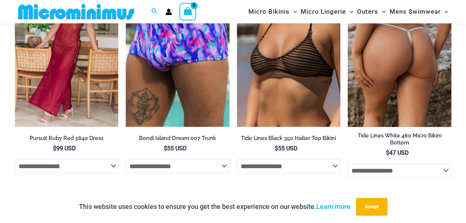  What do you see at coordinates (399, 140) in the screenshot?
I see `a: Tide Lines White 480 Micro Bikini Bottom` at bounding box center [399, 140].